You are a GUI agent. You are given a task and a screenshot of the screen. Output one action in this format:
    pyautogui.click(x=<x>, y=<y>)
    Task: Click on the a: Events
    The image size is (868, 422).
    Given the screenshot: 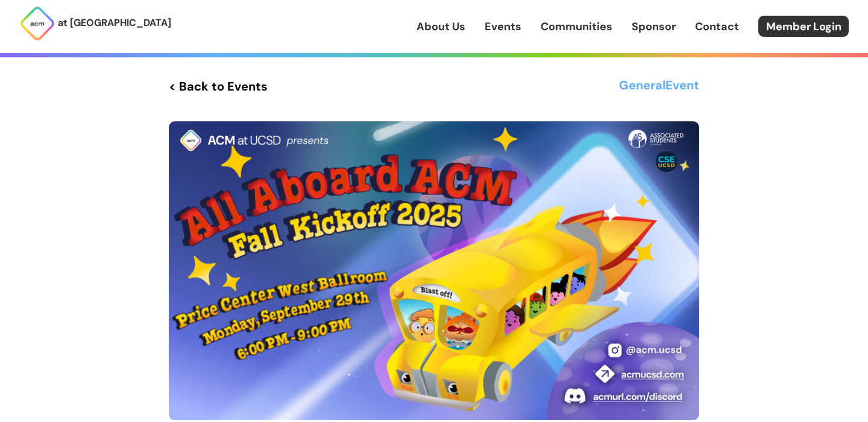 What is the action you would take?
    pyautogui.click(x=503, y=26)
    